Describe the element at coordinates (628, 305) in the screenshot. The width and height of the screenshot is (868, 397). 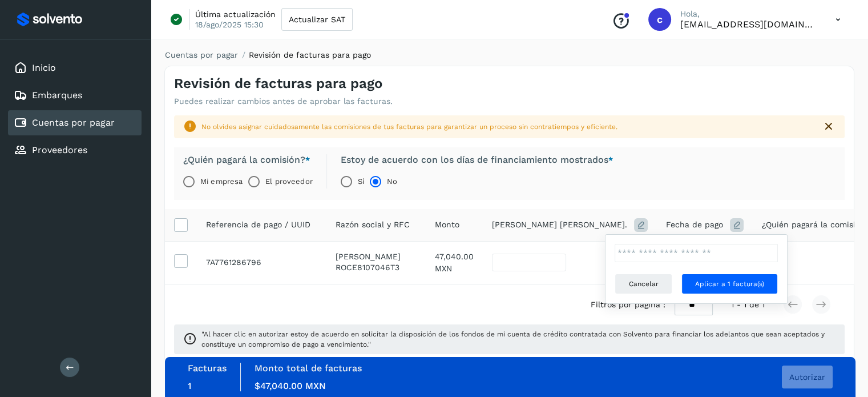
I see `span: Filtros por página :` at that location.